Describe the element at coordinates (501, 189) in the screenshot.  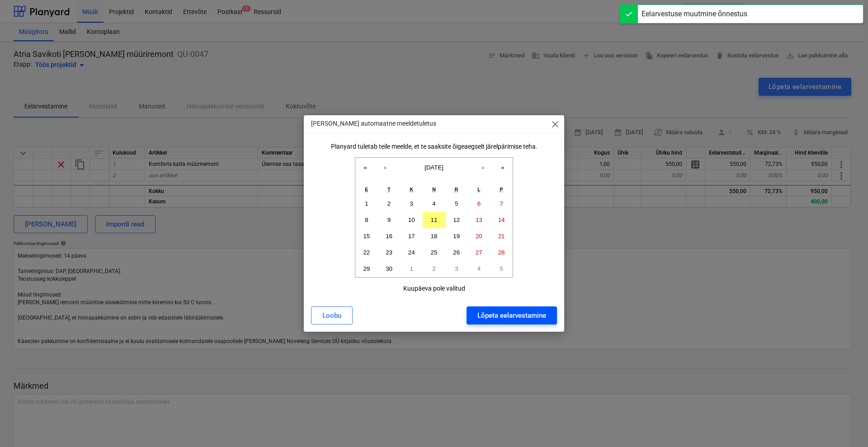
I see `abbr: pühapäev` at that location.